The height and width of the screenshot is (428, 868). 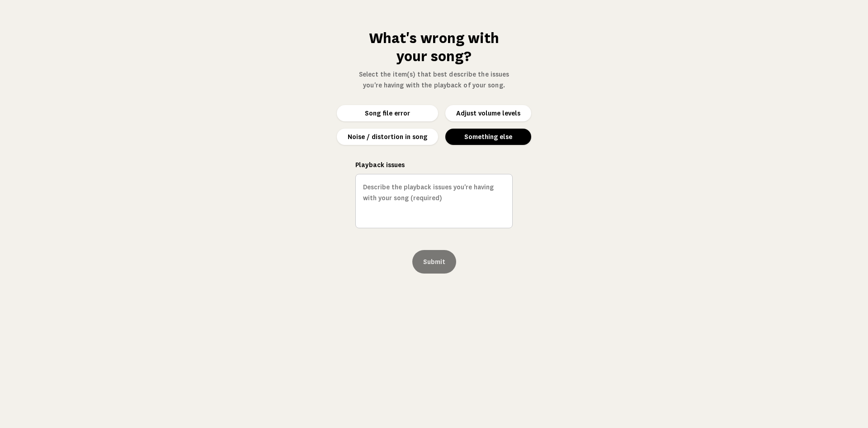 What do you see at coordinates (434, 164) in the screenshot?
I see `label: Playback issues` at bounding box center [434, 164].